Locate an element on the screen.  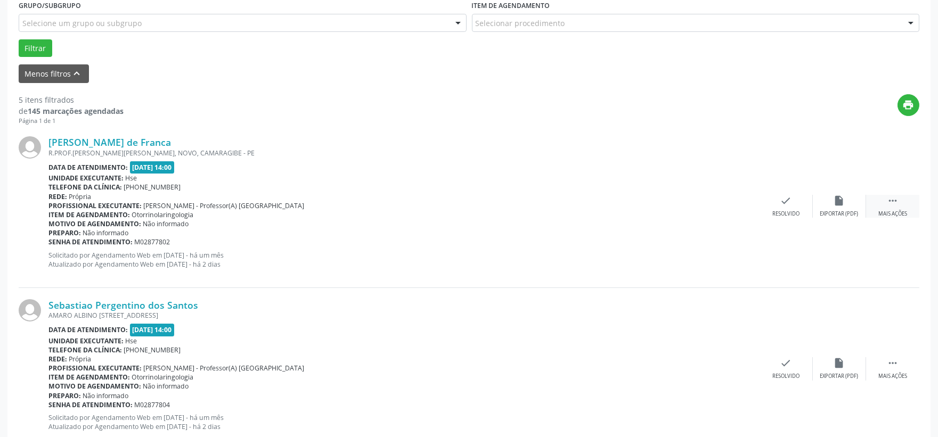
button: Filtrar is located at coordinates (35, 48).